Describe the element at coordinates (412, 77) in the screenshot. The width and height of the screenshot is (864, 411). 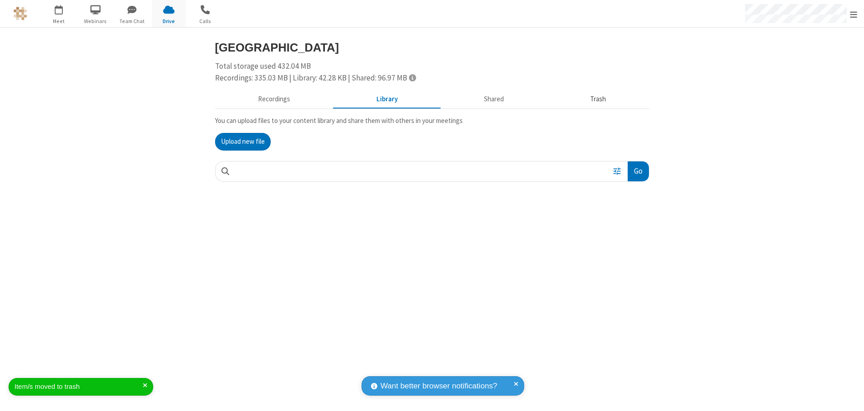
I see `span: Totals displayed include files that have been moved to the trash.` at that location.